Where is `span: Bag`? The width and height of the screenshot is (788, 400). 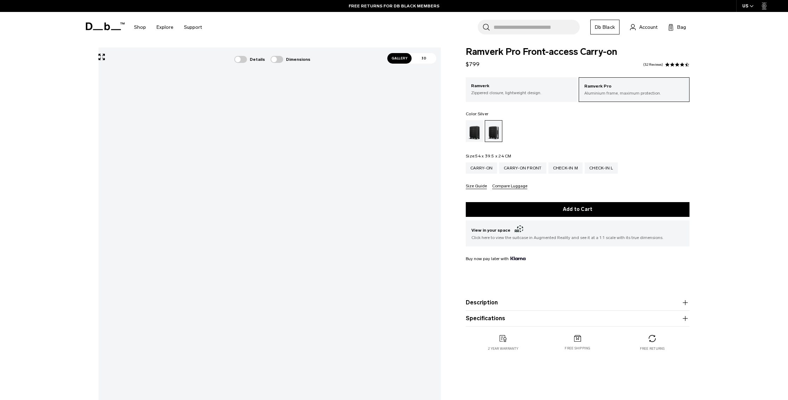 span: Bag is located at coordinates (682, 27).